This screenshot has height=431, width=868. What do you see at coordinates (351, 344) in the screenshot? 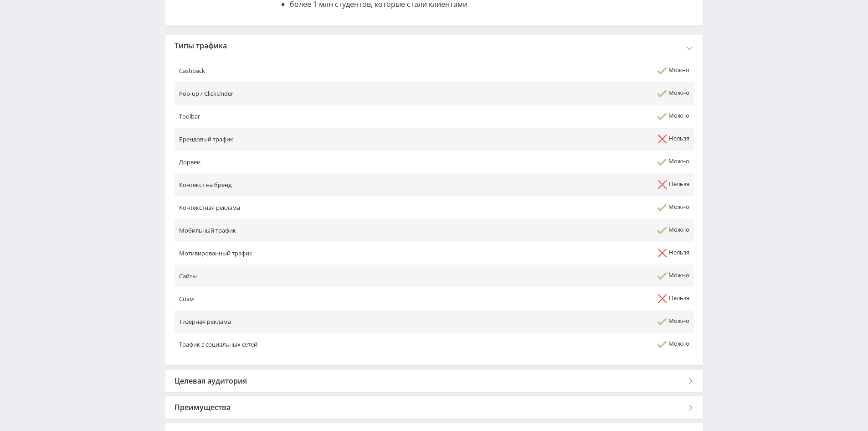
I see `td: Трафик с социальных сетей` at bounding box center [351, 344].